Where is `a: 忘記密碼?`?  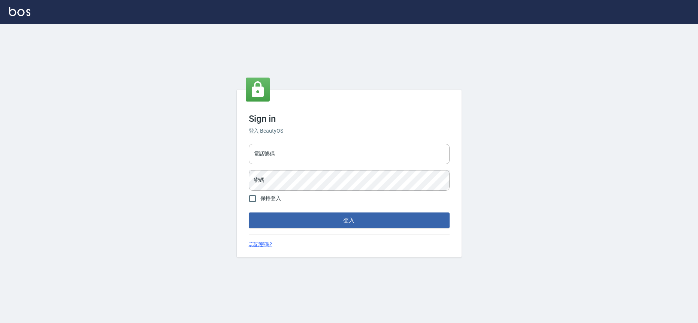
a: 忘記密碼? is located at coordinates (260, 244).